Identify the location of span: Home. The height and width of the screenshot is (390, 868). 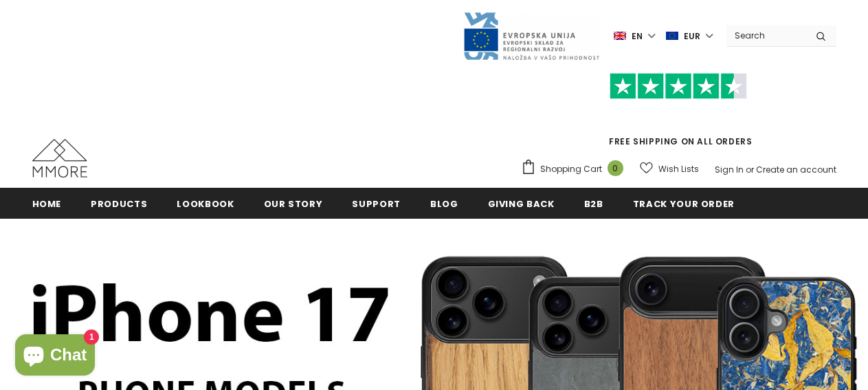
(47, 203).